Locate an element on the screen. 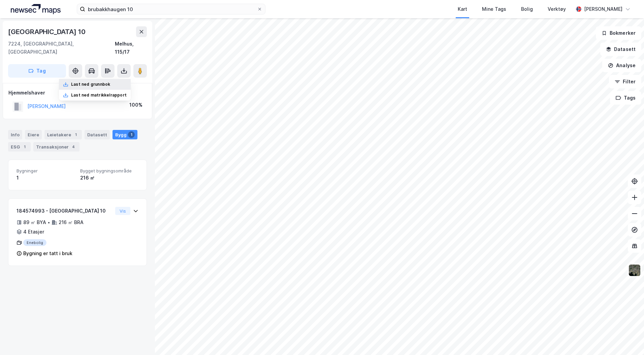 This screenshot has width=644, height=355. img: 9k= is located at coordinates (635, 270).